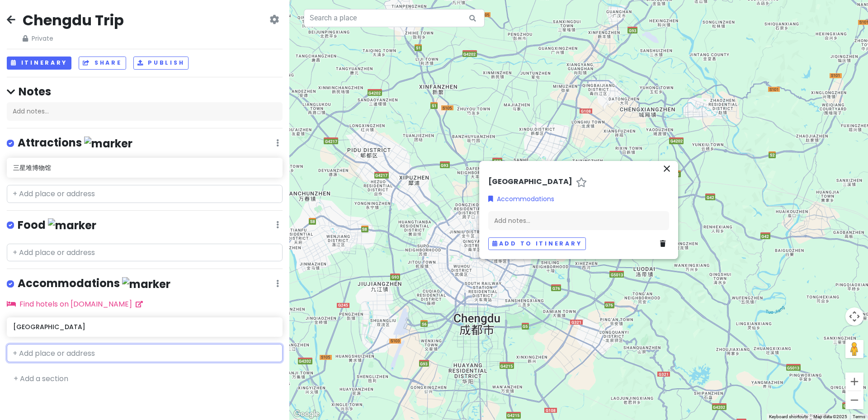 The width and height of the screenshot is (868, 420). Describe the element at coordinates (854, 381) in the screenshot. I see `button: Zoom in` at that location.